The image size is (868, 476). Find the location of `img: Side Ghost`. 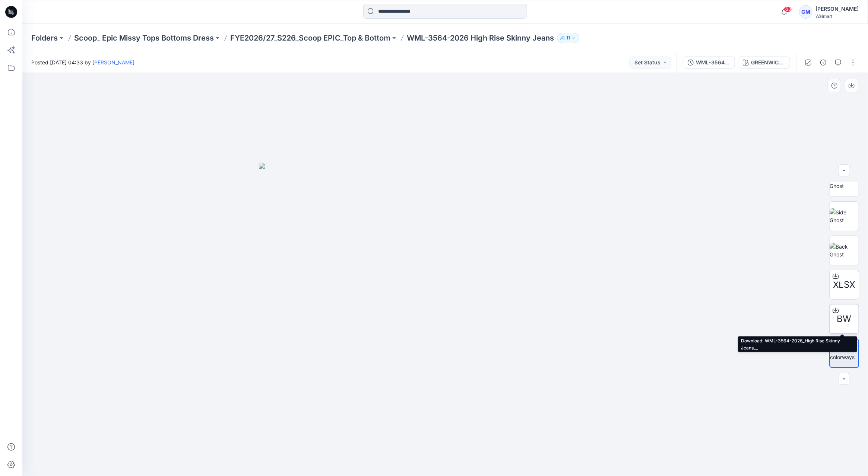

img: Side Ghost is located at coordinates (844, 216).